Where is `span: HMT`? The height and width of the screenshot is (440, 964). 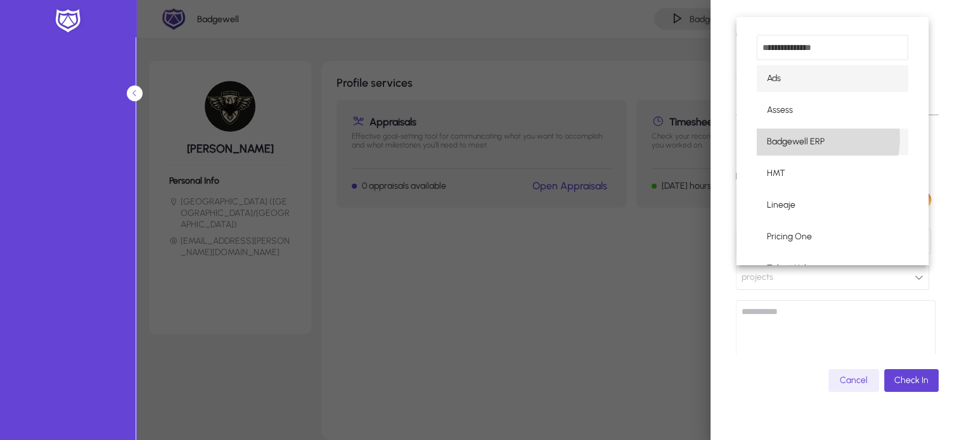
span: HMT is located at coordinates (775, 174).